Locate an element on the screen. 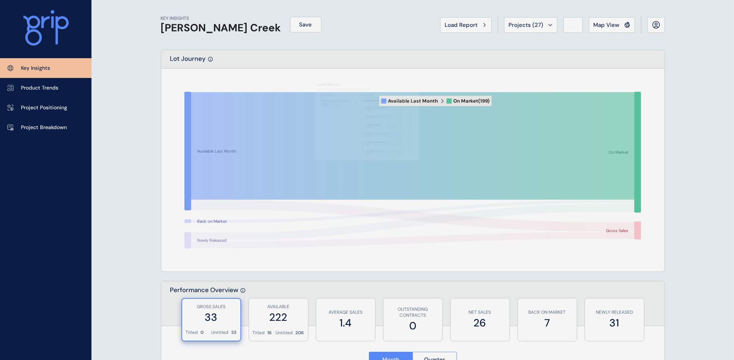  p: Performance Overview is located at coordinates (204, 306).